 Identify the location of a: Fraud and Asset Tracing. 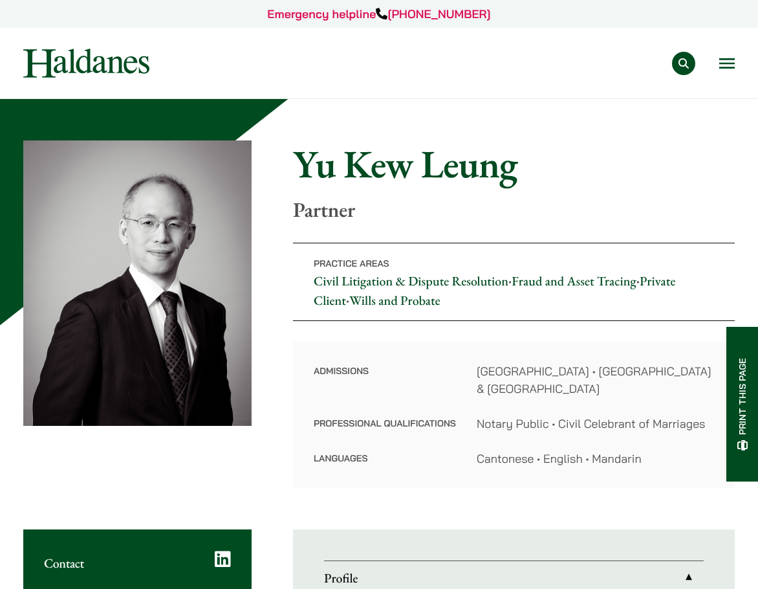
(574, 281).